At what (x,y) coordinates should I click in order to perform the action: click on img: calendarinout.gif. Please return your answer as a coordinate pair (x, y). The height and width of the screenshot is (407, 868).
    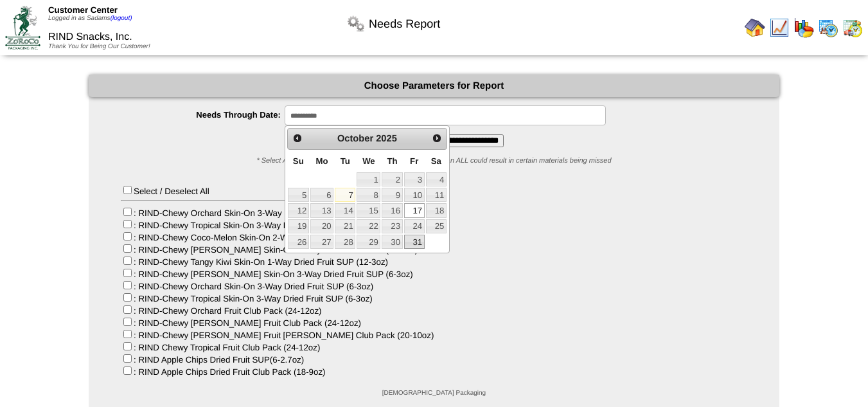
    Looking at the image, I should click on (853, 28).